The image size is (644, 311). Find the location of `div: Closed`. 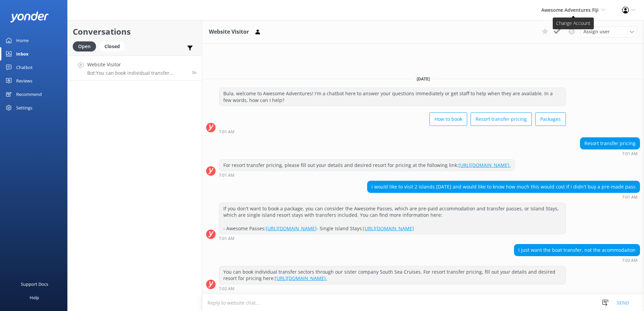

div: Closed is located at coordinates (112, 46).